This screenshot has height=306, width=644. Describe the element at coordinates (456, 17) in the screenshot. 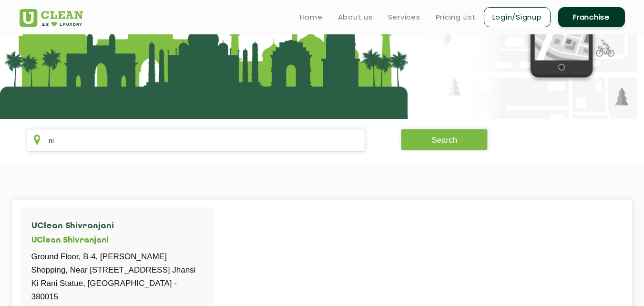

I see `a: Pricing List` at that location.